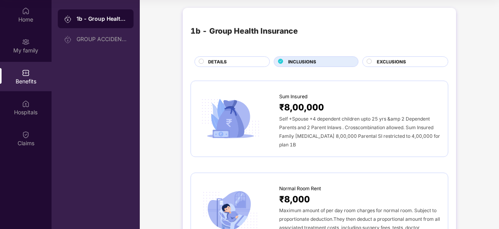 This screenshot has width=499, height=229. I want to click on img: svg+xml;base64,PHN2ZyBpZD0iQmVuZWZpdHMiIHhtbG5zPSJodHRwOi8vd3d3LnczLm9yZy8yMDAwL3N2ZyIgd2lkdGg9Ij..., so click(26, 73).